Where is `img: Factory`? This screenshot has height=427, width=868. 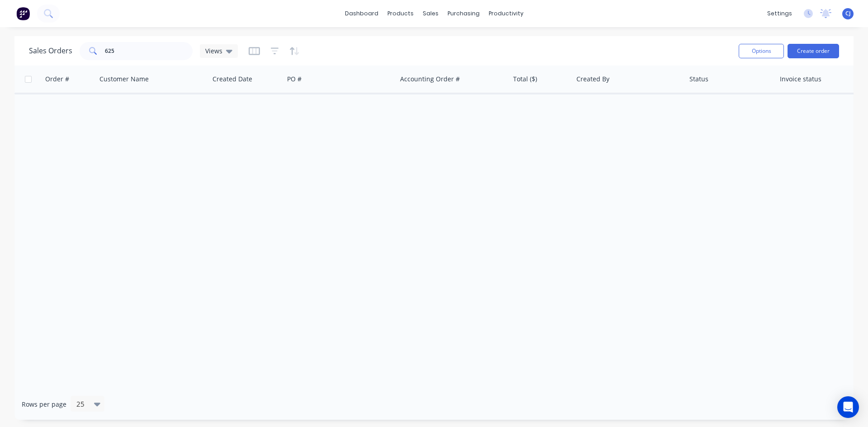
img: Factory is located at coordinates (23, 13).